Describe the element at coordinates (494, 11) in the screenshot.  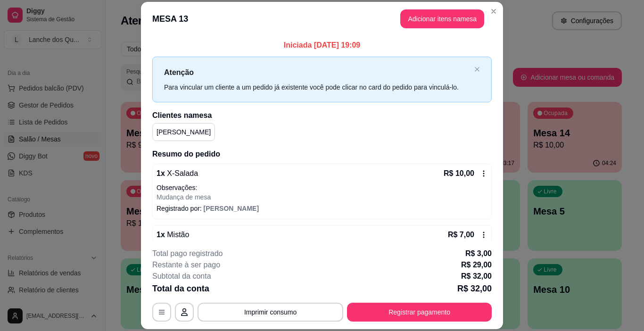
I see `button: Close` at that location.